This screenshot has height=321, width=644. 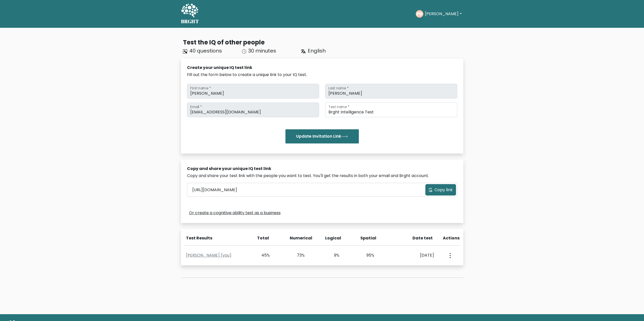 What do you see at coordinates (322, 169) in the screenshot?
I see `div: Copy and share your unique IQ test link` at bounding box center [322, 169].